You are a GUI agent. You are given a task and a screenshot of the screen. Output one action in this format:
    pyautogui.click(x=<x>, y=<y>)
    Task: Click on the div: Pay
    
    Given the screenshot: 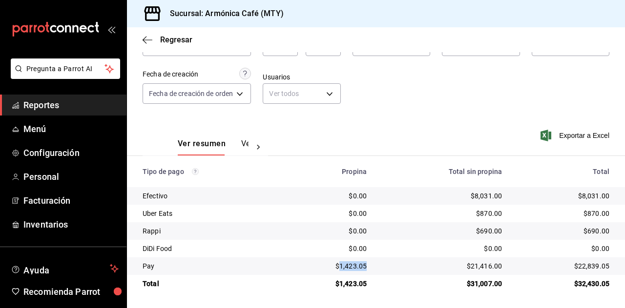 What is the action you would take?
    pyautogui.click(x=208, y=266)
    